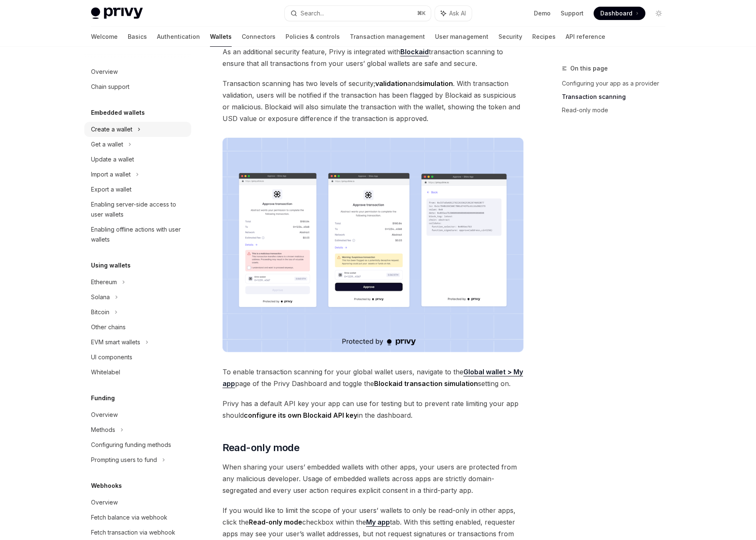 Image resolution: width=756 pixels, height=540 pixels. I want to click on a: Chain support, so click(138, 86).